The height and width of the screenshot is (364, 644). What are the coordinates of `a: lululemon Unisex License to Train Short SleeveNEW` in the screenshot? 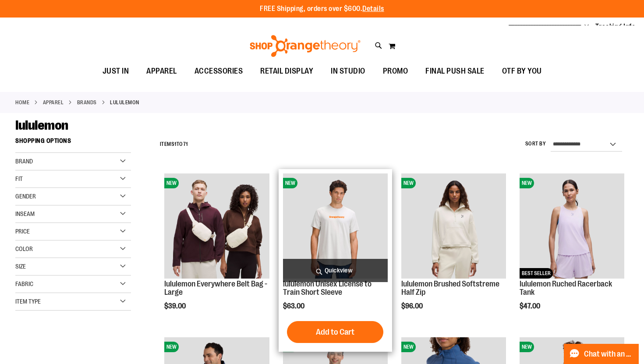 It's located at (335, 226).